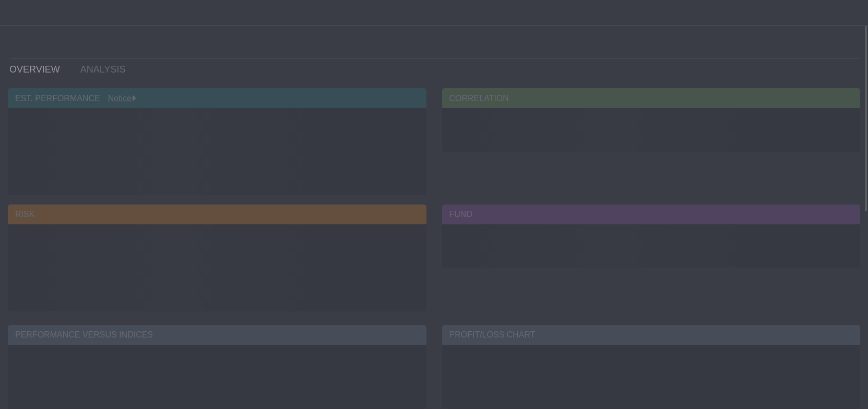  What do you see at coordinates (217, 98) in the screenshot?
I see `div: EST. PERFORMANCE` at bounding box center [217, 98].